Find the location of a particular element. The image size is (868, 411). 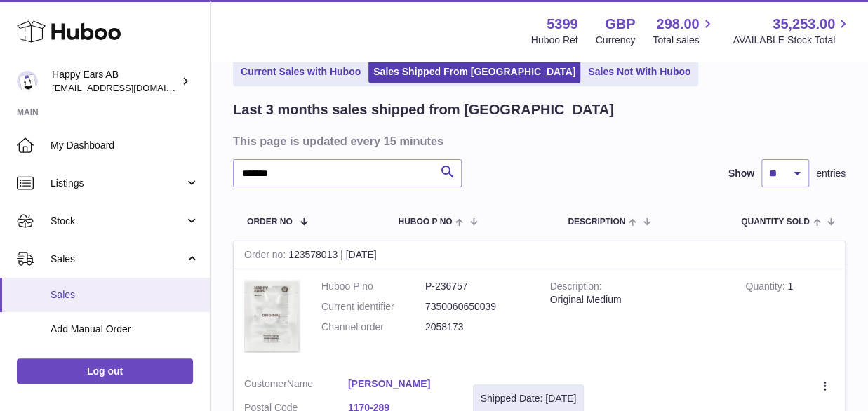

dt: Channel order is located at coordinates (373, 327).